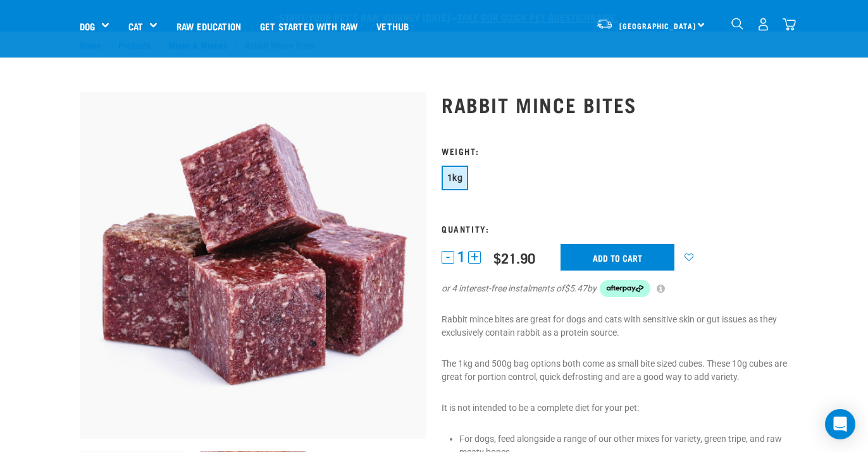  What do you see at coordinates (615, 289) in the screenshot?
I see `div: or 4 interest-free instalments of by` at bounding box center [615, 289].